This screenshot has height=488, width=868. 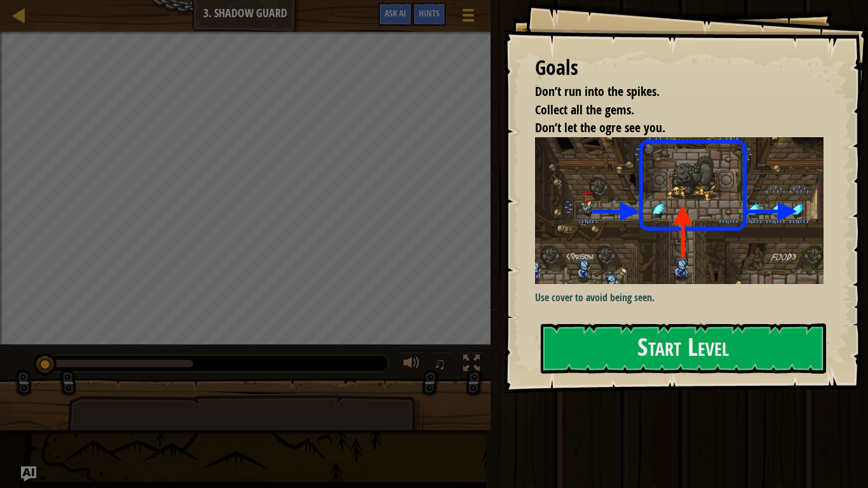 What do you see at coordinates (412, 365) in the screenshot?
I see `button: Adjust volume` at bounding box center [412, 365].